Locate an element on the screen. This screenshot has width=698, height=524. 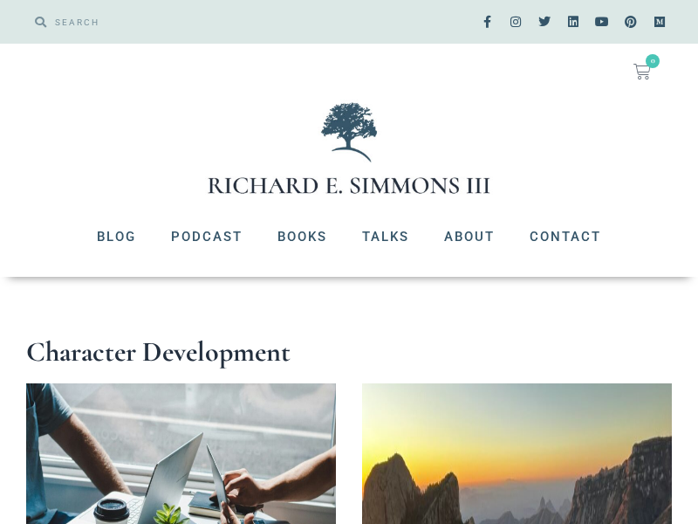
span: 0 is located at coordinates (653, 61).